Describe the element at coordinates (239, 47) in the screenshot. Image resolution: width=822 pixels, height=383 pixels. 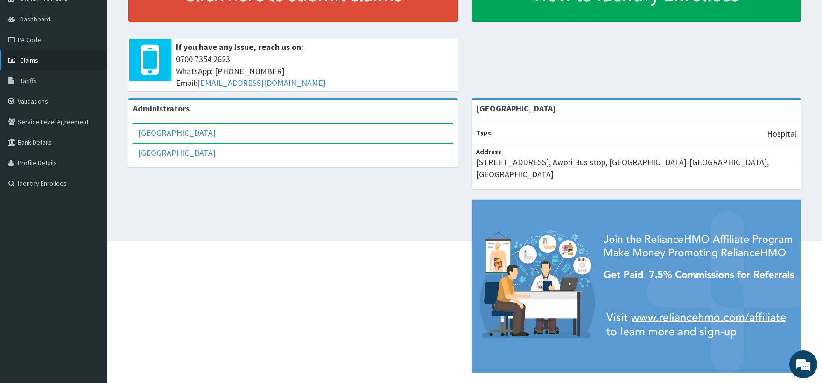
I see `b: If you have any issue, reach us on:` at that location.